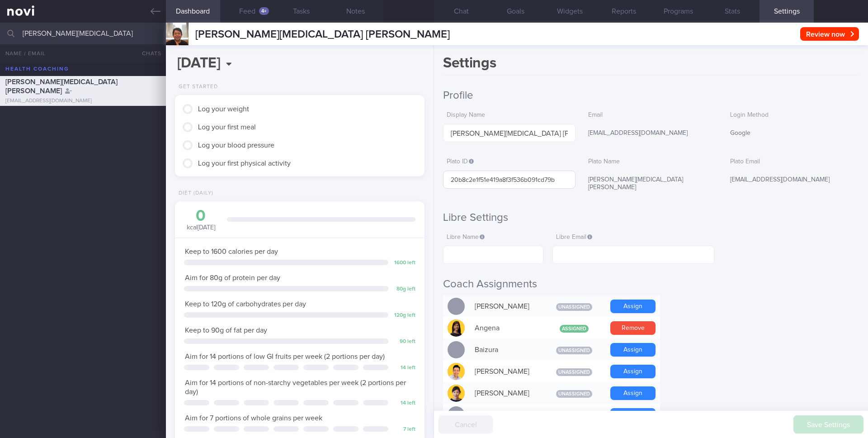 Image resolution: width=868 pixels, height=438 pixels. What do you see at coordinates (196, 87) in the screenshot?
I see `div: Get Started` at bounding box center [196, 87].